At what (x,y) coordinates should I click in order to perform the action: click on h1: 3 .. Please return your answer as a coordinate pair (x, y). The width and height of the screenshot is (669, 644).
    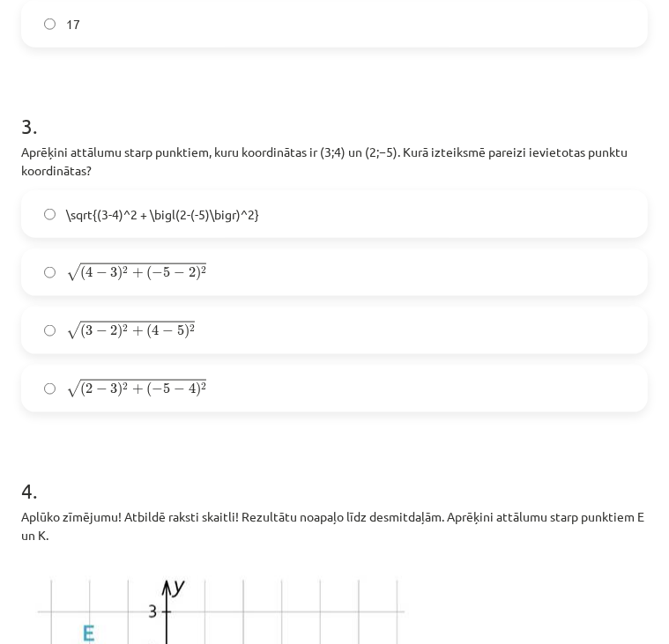
    Looking at the image, I should click on (334, 110).